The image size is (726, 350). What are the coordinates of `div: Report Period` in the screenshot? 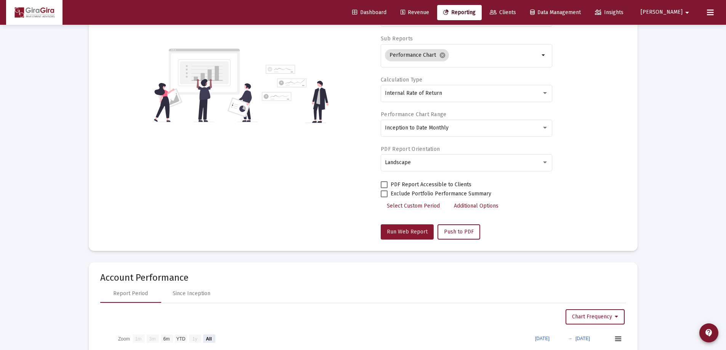 It's located at (130, 294).